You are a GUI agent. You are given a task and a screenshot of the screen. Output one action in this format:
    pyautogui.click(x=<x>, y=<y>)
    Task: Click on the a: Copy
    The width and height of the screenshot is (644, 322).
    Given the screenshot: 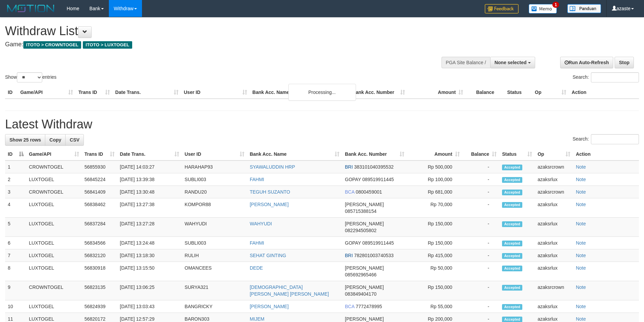 What is the action you would take?
    pyautogui.click(x=55, y=140)
    